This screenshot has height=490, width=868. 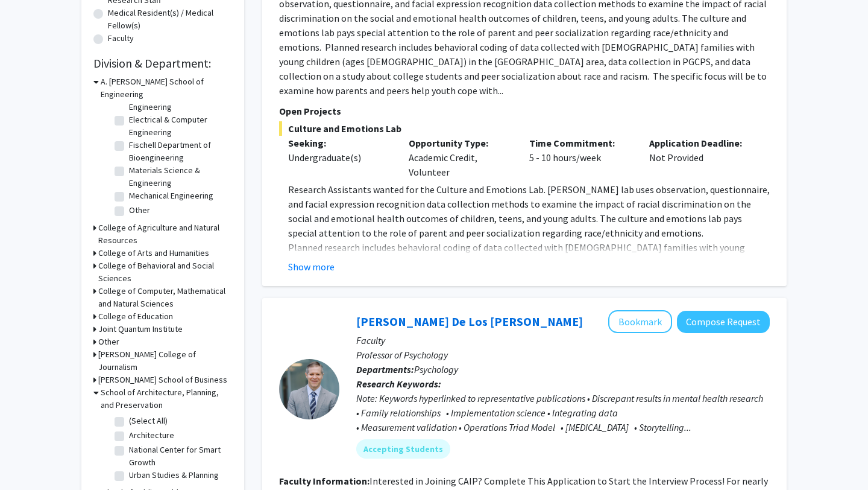 What do you see at coordinates (148, 420) in the screenshot?
I see `label: (Select All)` at bounding box center [148, 420].